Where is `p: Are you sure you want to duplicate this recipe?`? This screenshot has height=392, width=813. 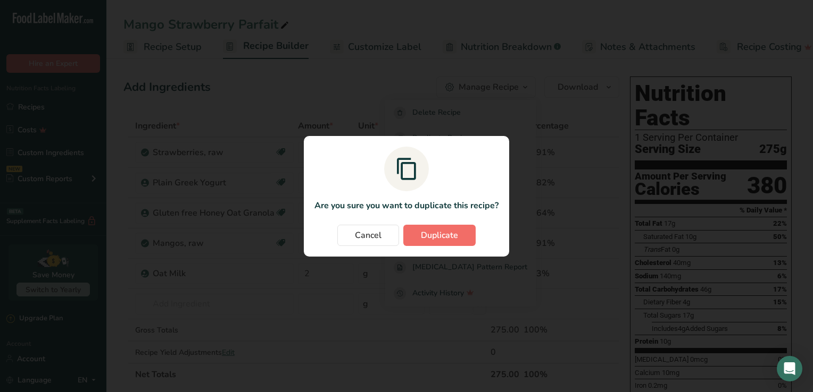
p: Are you sure you want to duplicate this recipe? is located at coordinates (406, 206).